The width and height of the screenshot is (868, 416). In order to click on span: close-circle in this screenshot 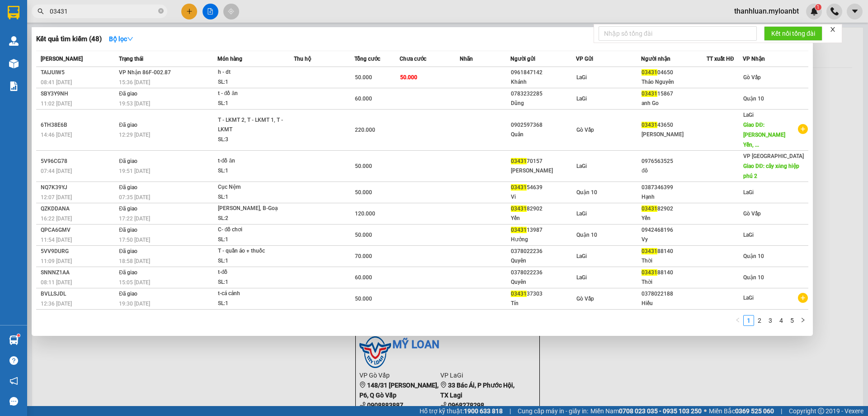, I will do `click(161, 11)`.